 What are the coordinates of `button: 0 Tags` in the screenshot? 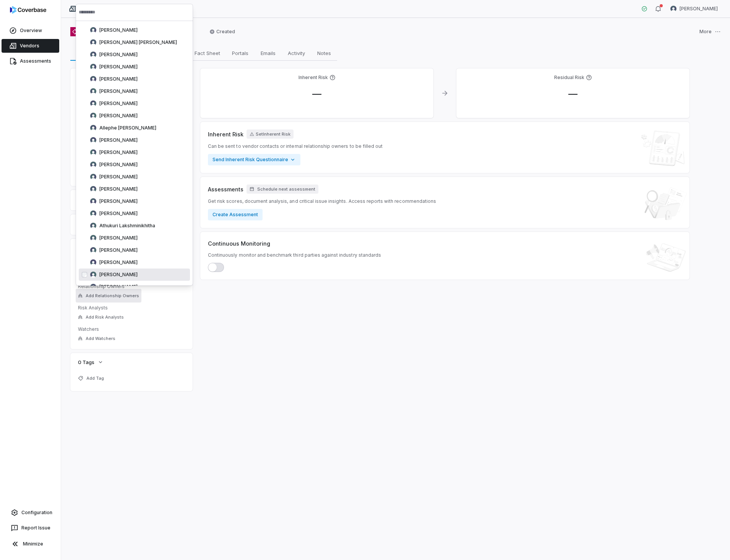 It's located at (91, 362).